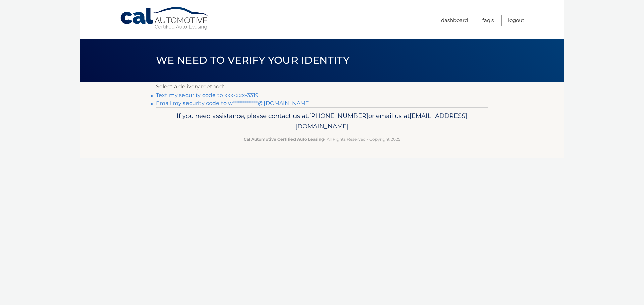 The image size is (644, 305). Describe the element at coordinates (322, 87) in the screenshot. I see `p: Select a delivery method:` at that location.